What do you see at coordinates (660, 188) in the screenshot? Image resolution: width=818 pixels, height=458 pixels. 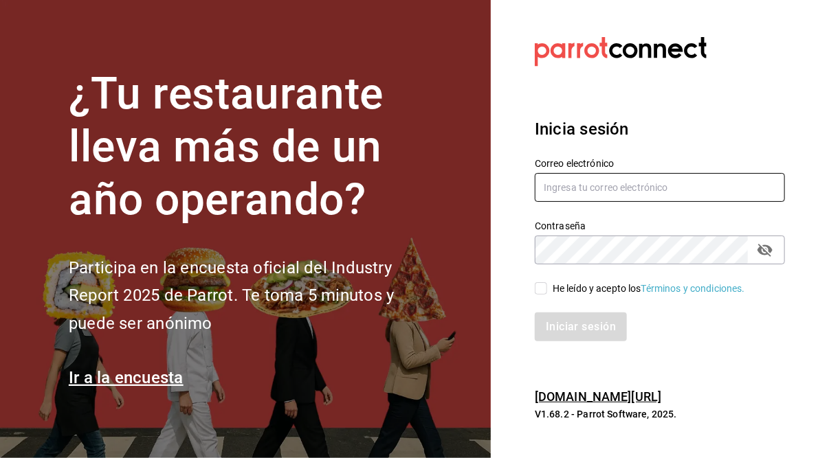 I see `input: Ingresa tu correo electrónico` at bounding box center [660, 188].